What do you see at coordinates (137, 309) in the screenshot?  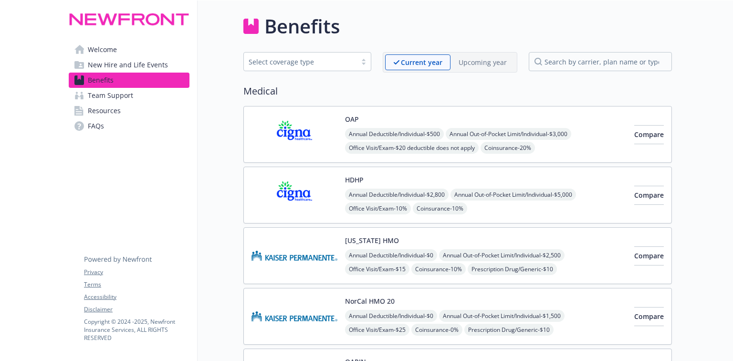 I see `a: Disclaimer` at bounding box center [137, 309].